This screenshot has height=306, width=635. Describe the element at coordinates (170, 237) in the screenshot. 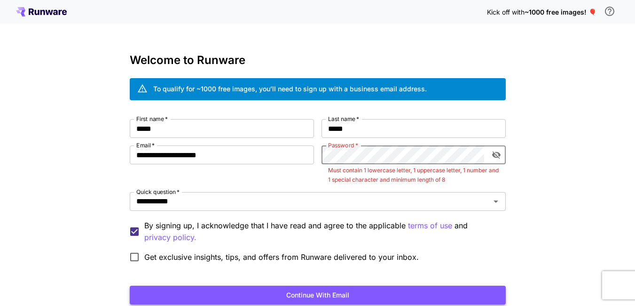

I see `p: privacy policy.` at that location.